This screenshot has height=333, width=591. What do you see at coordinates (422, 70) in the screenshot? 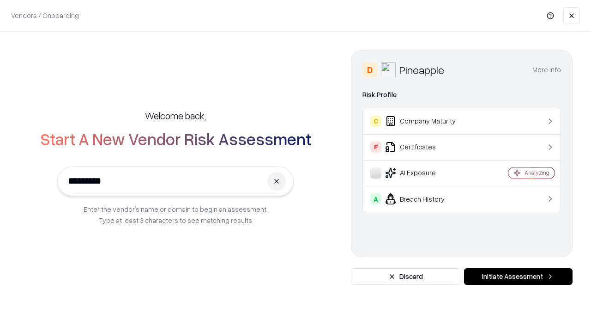
I see `div: Pineapple` at bounding box center [422, 70].